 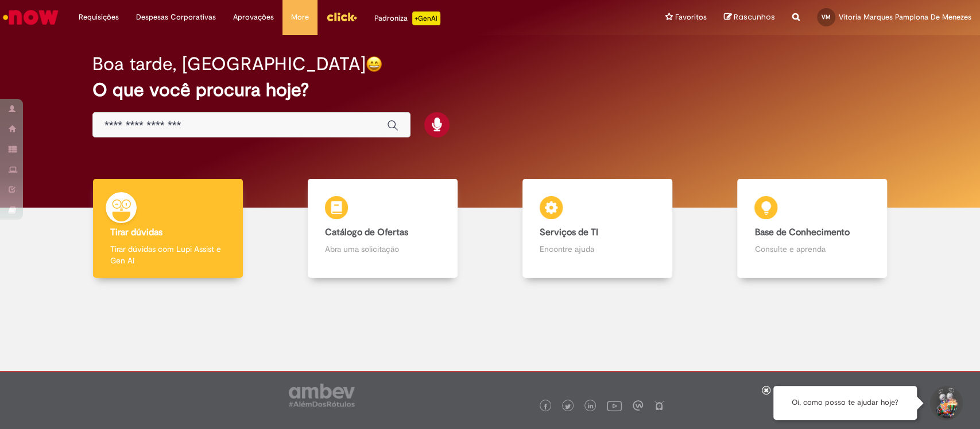 What do you see at coordinates (569, 232) in the screenshot?
I see `b: Serviços de TI` at bounding box center [569, 232].